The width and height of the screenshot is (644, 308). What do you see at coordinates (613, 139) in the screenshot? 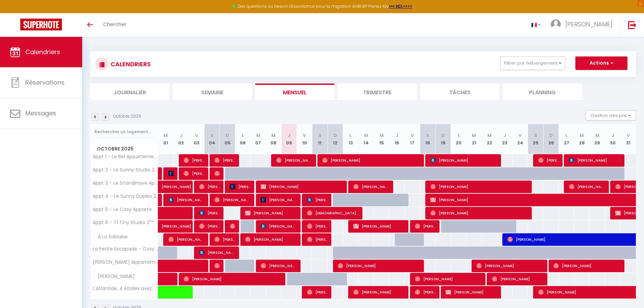
I see `th: 30` at bounding box center [613, 139].